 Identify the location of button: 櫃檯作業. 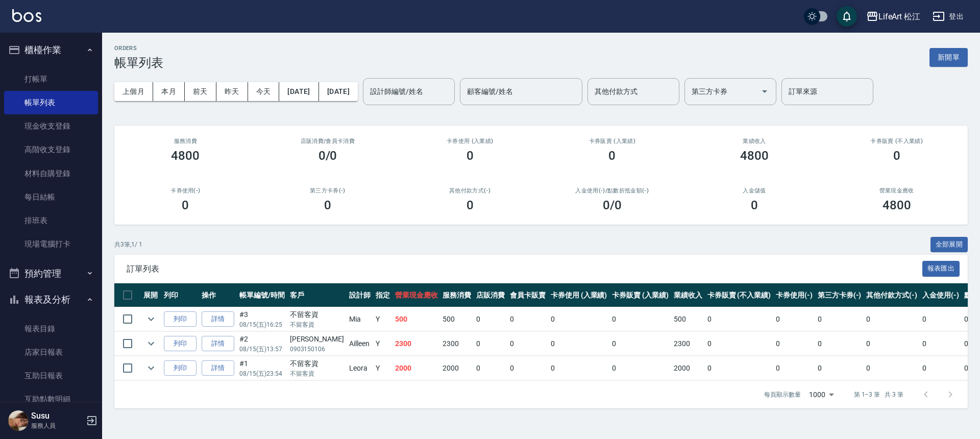
(51, 50).